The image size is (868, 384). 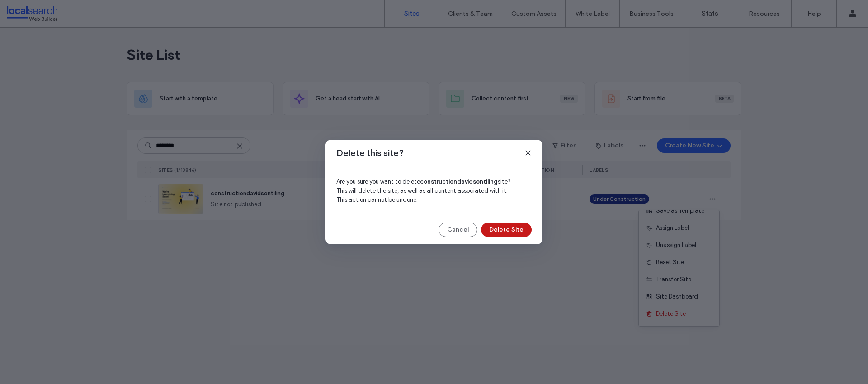 I want to click on b: constructiondavidsontiling, so click(x=459, y=181).